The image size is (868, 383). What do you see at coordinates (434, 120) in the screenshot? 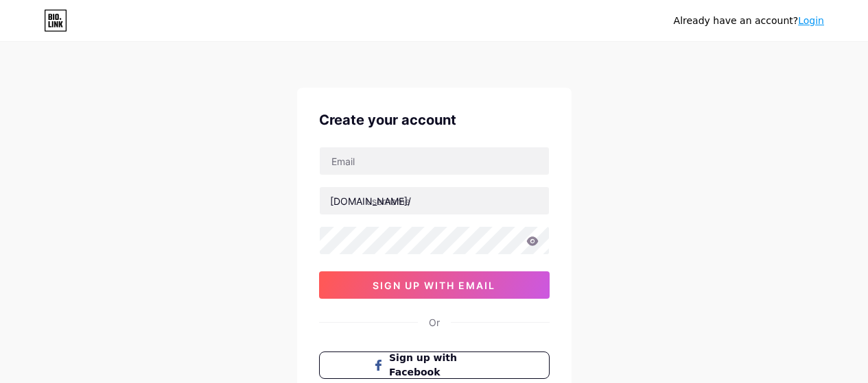
I see `div: Create your account` at bounding box center [434, 120].